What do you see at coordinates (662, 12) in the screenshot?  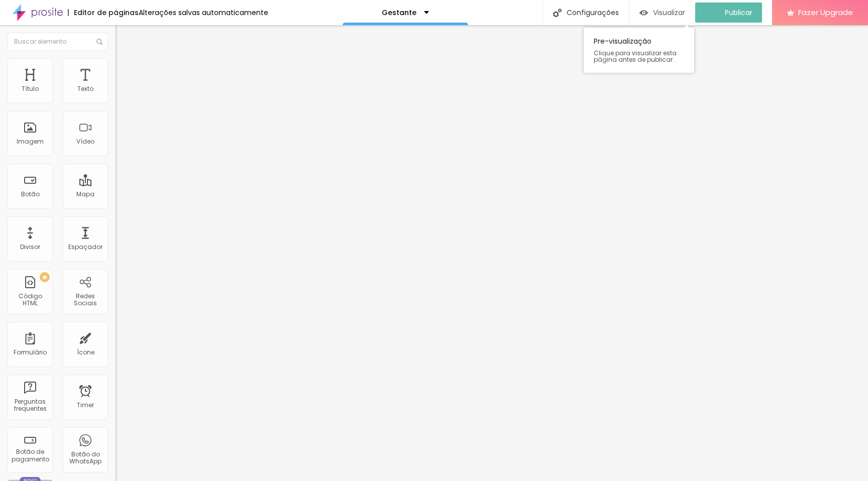 I see `button: Visualizar` at bounding box center [662, 12].